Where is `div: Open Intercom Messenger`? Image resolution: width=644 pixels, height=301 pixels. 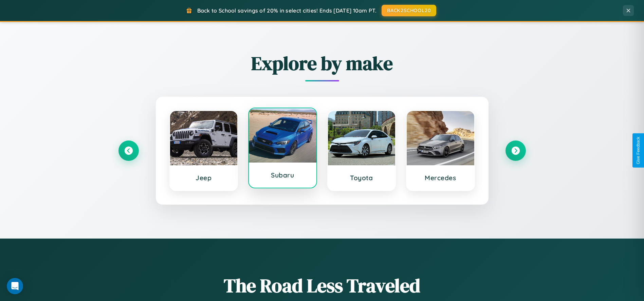
div: Open Intercom Messenger is located at coordinates (15, 286).